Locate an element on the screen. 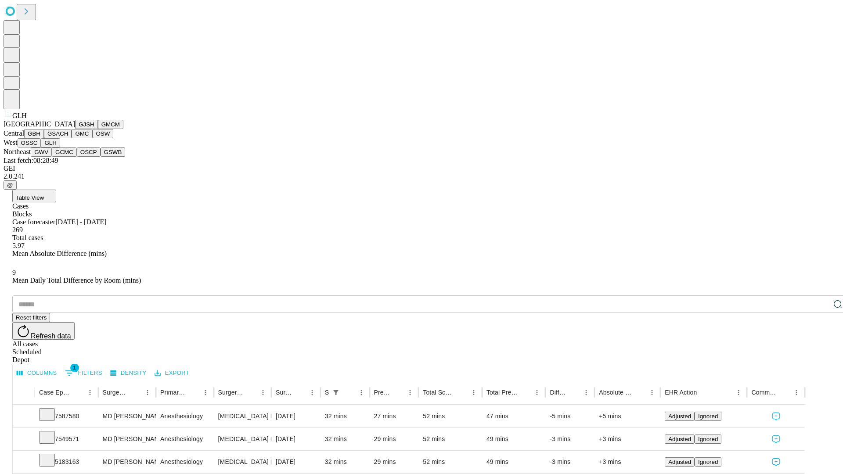 This screenshot has width=843, height=474. button: GBH is located at coordinates (34, 133).